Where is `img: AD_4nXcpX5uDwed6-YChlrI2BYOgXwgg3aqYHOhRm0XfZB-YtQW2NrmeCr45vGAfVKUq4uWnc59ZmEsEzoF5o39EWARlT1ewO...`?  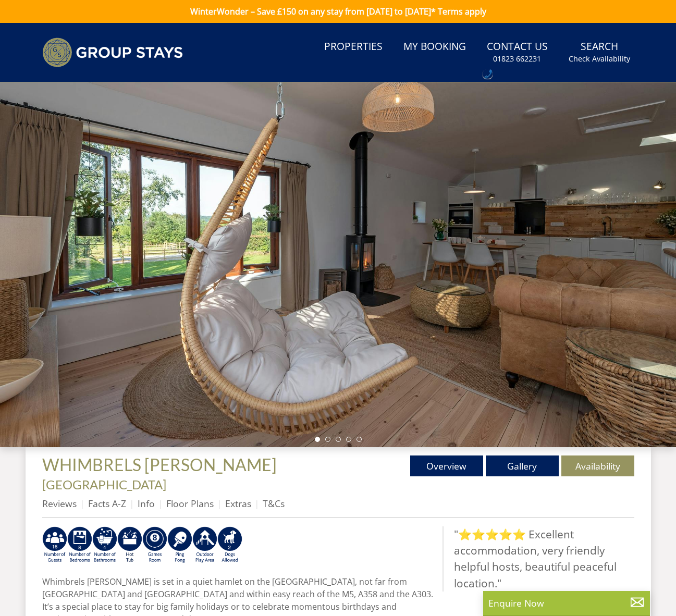
img: AD_4nXcpX5uDwed6-YChlrI2BYOgXwgg3aqYHOhRm0XfZB-YtQW2NrmeCr45vGAfVKUq4uWnc59ZmEsEzoF5o39EWARlT1ewO... is located at coordinates (130, 545).